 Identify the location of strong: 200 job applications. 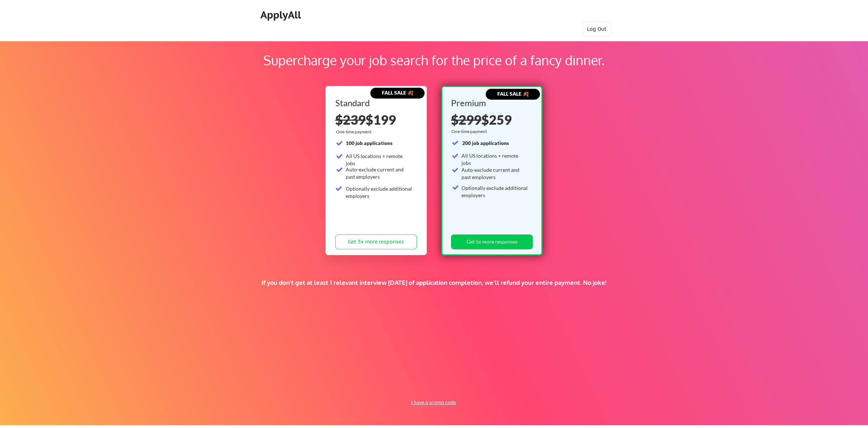
(485, 143).